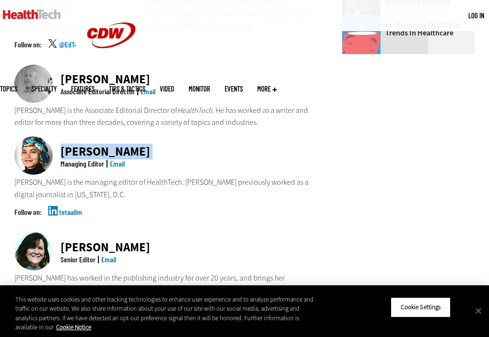 The width and height of the screenshot is (489, 337). What do you see at coordinates (194, 110) in the screenshot?
I see `em: HealthTech` at bounding box center [194, 110].